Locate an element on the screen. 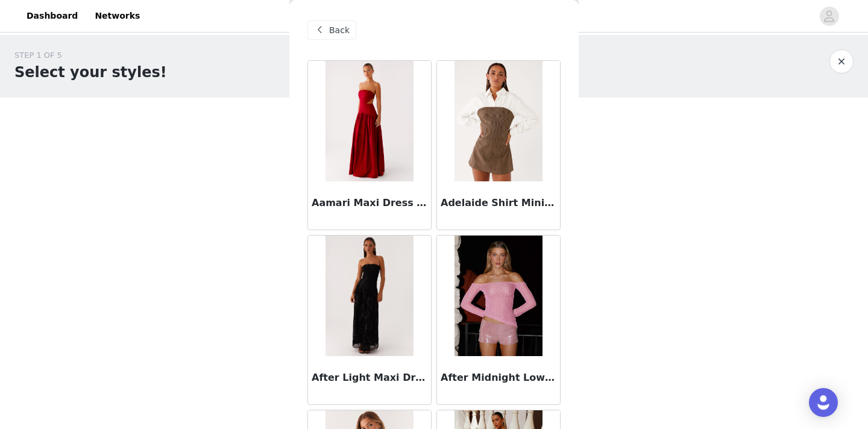  span: Back is located at coordinates (339, 30).